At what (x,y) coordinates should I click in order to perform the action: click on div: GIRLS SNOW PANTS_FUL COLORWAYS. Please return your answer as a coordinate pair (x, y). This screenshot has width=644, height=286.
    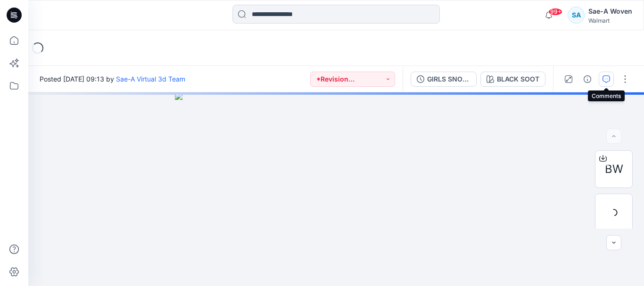
    Looking at the image, I should click on (449, 79).